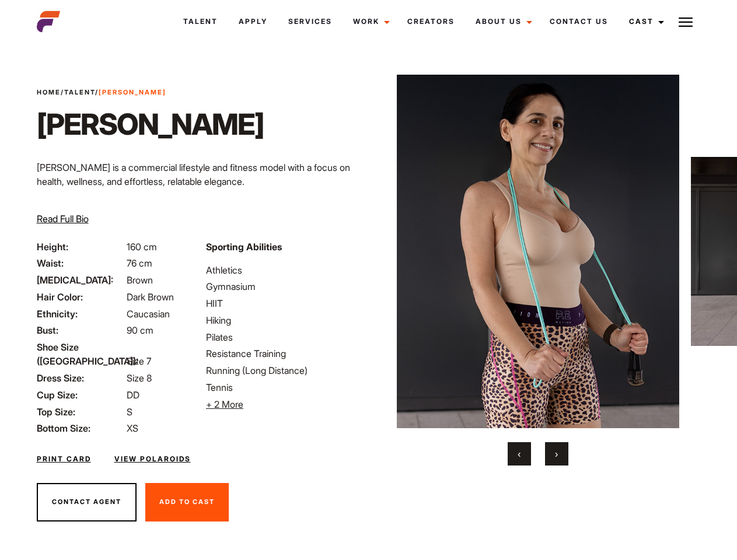 This screenshot has height=560, width=737. What do you see at coordinates (502, 22) in the screenshot?
I see `a: About Us` at bounding box center [502, 22].